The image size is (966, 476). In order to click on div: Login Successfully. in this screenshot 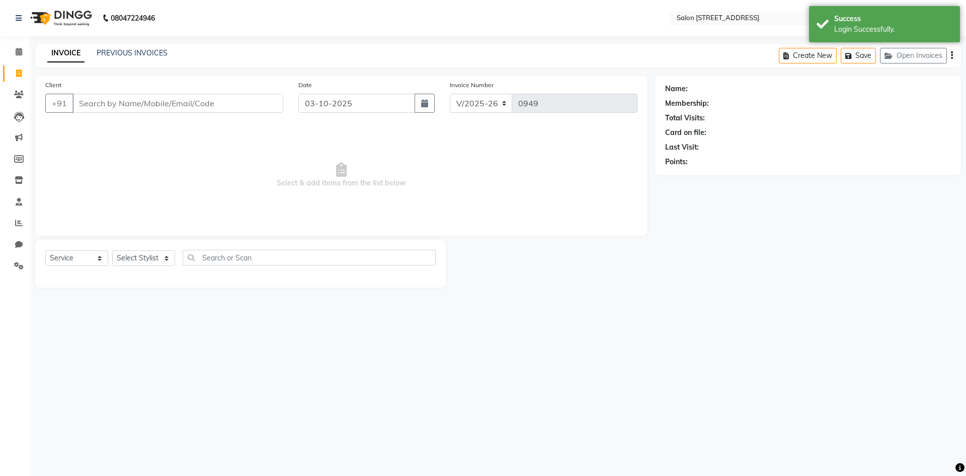, I will do `click(893, 29)`.